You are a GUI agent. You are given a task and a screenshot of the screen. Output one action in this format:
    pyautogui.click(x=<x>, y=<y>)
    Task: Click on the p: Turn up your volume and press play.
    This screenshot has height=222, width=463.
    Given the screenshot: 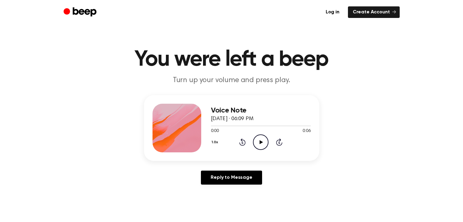 What is the action you would take?
    pyautogui.click(x=232, y=80)
    